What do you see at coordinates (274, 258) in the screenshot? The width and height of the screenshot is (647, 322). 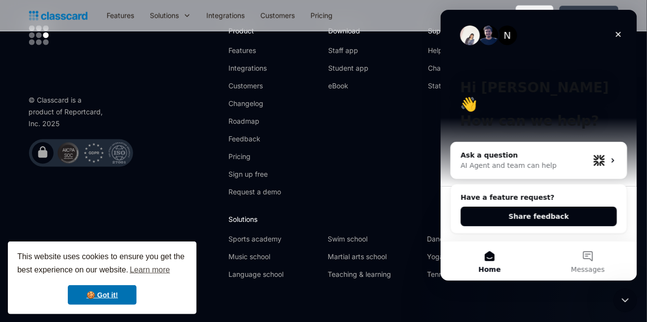 I see `a: Music school` at bounding box center [274, 258].